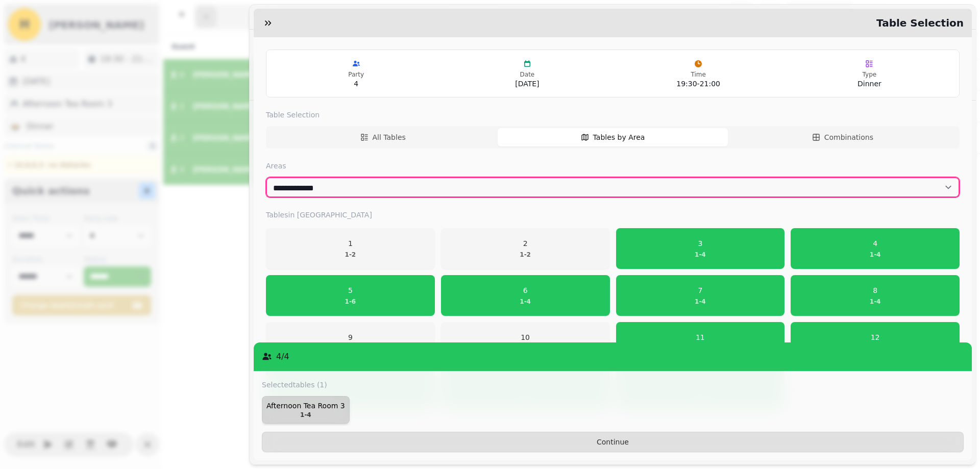 This screenshot has height=469, width=980. Describe the element at coordinates (843, 137) in the screenshot. I see `button: Combinations` at that location.